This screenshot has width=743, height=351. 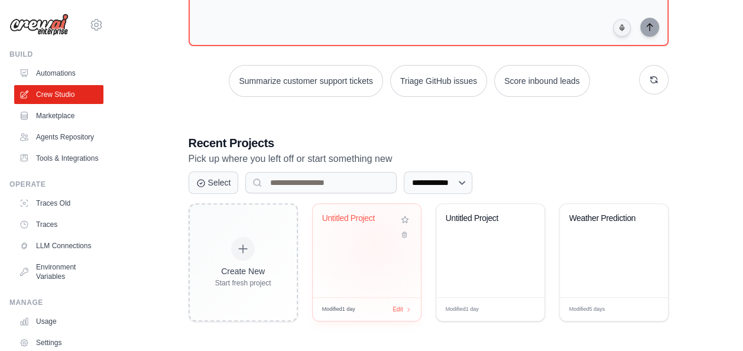 What do you see at coordinates (438, 81) in the screenshot?
I see `button: Triage GitHub issues` at bounding box center [438, 81].